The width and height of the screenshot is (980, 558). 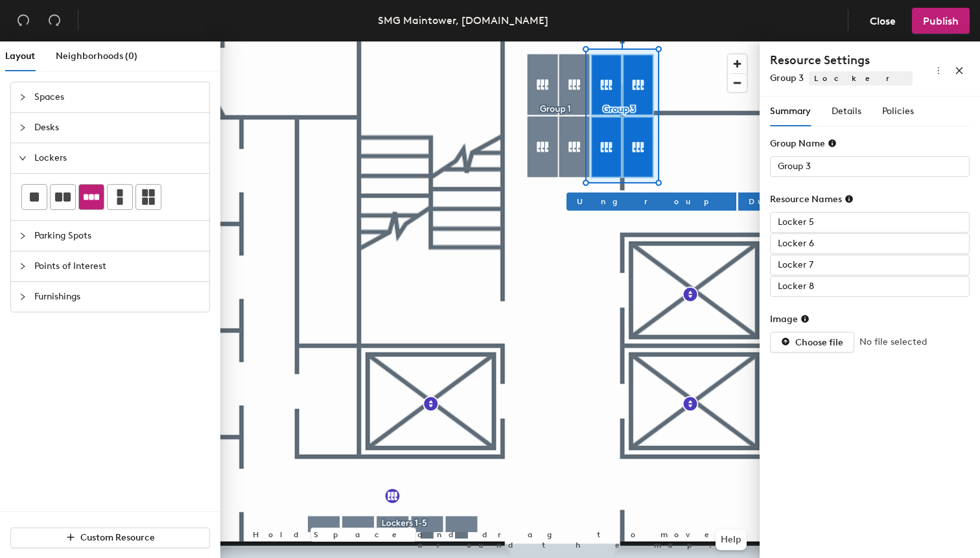 What do you see at coordinates (841, 202) in the screenshot?
I see `button: Duplicate` at bounding box center [841, 202].